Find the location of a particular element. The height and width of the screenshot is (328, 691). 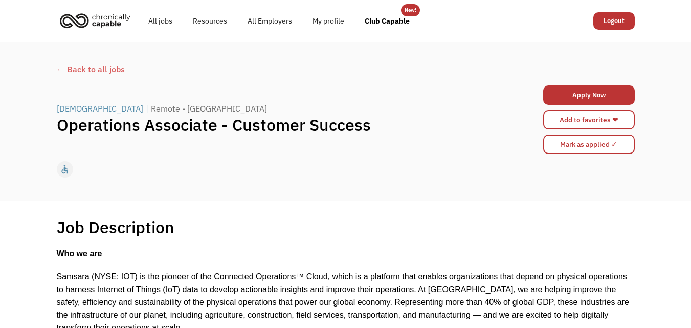

a: home is located at coordinates (97, 20).